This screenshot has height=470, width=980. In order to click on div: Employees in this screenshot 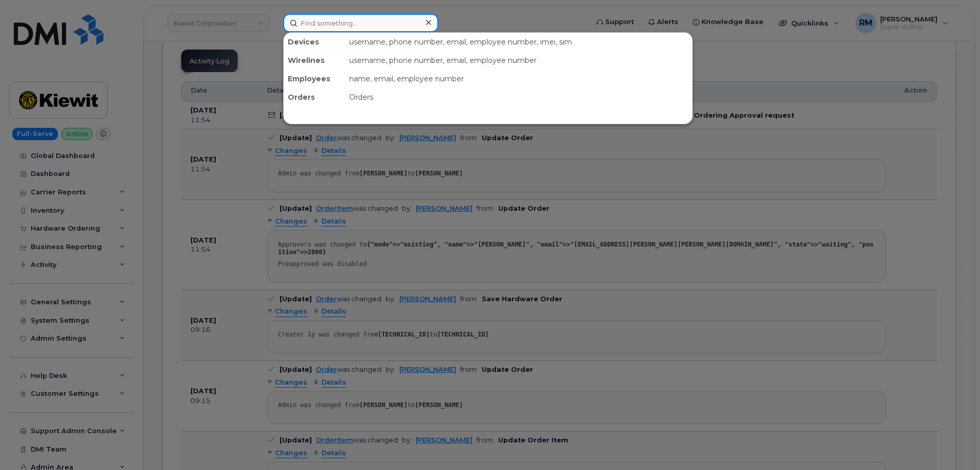, I will do `click(314, 79)`.